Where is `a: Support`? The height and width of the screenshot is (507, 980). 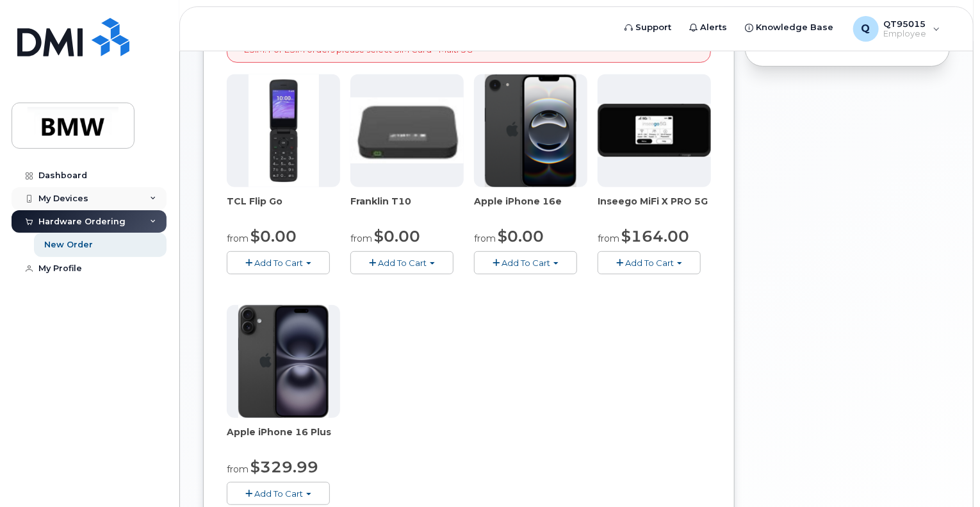
a: Support is located at coordinates (649, 28).